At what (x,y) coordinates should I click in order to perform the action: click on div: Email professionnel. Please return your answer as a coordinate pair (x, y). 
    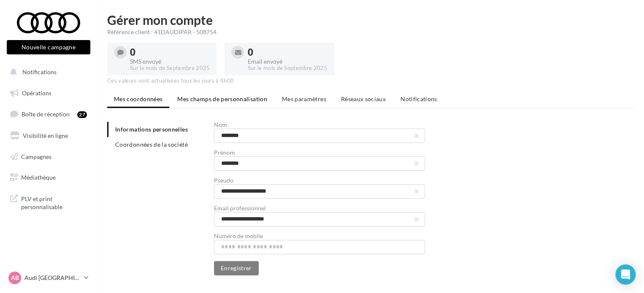
    Looking at the image, I should click on (319, 209).